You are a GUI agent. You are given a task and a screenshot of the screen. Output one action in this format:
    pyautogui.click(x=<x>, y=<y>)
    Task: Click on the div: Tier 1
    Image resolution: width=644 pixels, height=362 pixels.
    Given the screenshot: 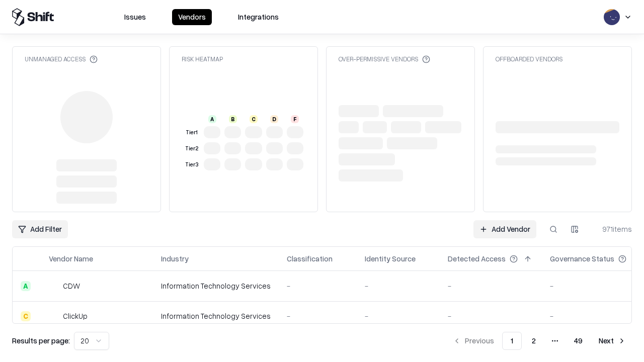 What is the action you would take?
    pyautogui.click(x=192, y=133)
    